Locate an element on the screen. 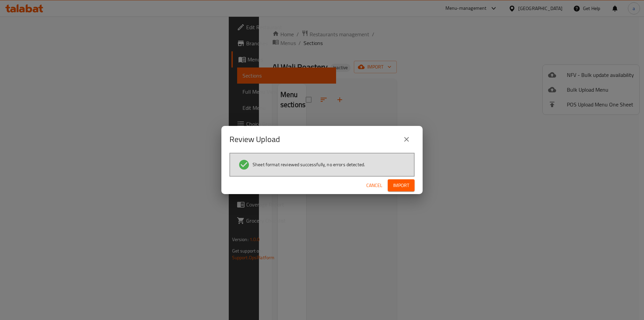 This screenshot has height=320, width=644. button: Import is located at coordinates (401, 185).